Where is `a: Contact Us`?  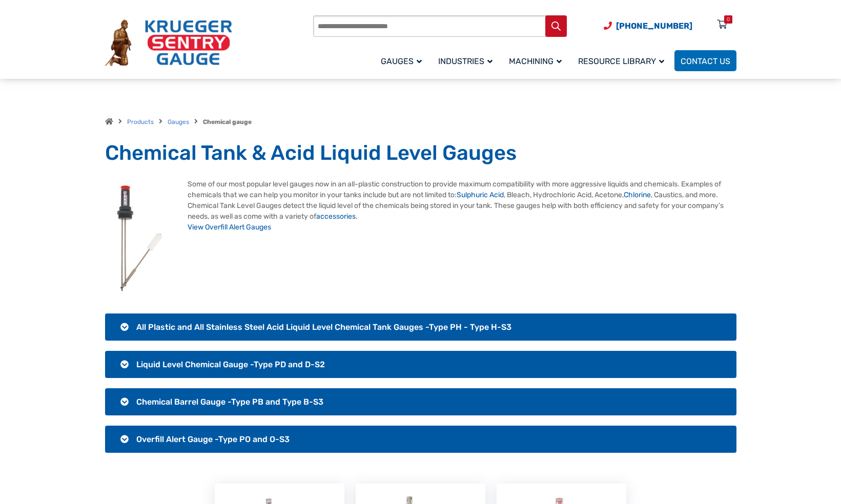 a: Contact Us is located at coordinates (705, 61).